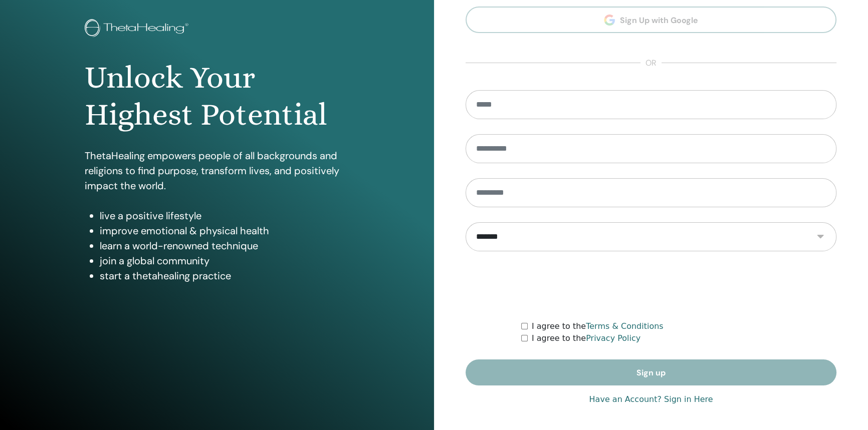 The height and width of the screenshot is (430, 868). Describe the element at coordinates (613, 338) in the screenshot. I see `a: Privacy Policy` at that location.